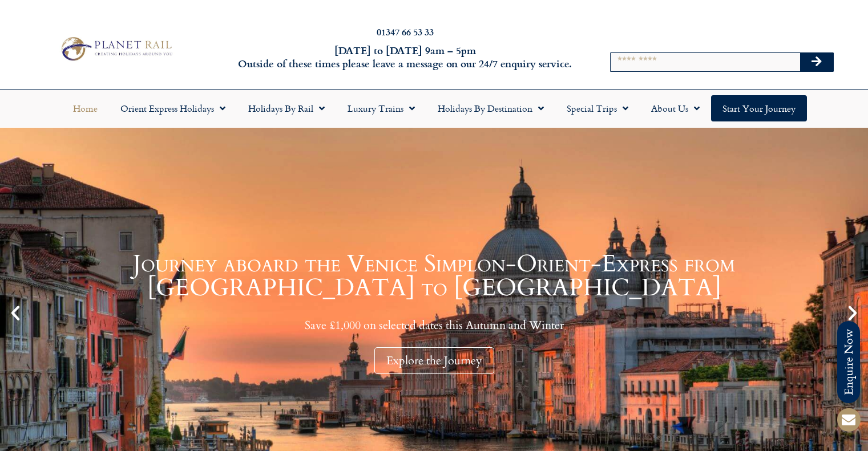 This screenshot has width=868, height=451. What do you see at coordinates (434, 325) in the screenshot?
I see `p: Save £1,000 on selected dates this Autumn and Winter` at bounding box center [434, 325].